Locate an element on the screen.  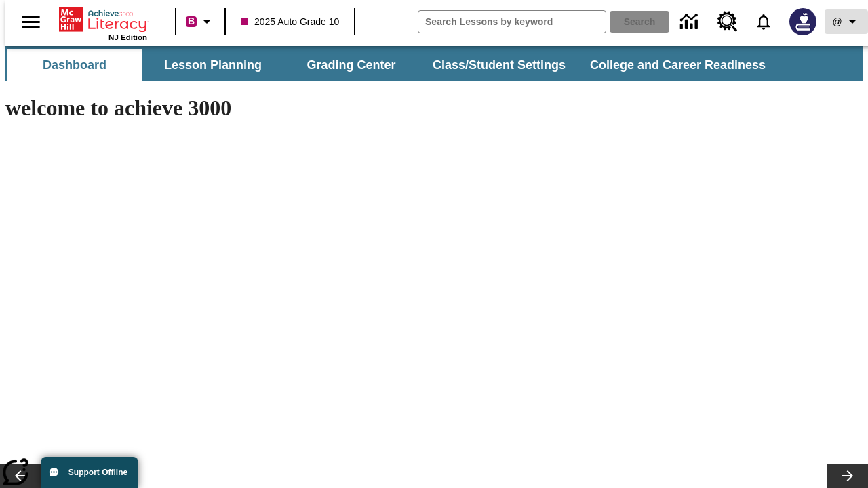
button: College and Career Readiness is located at coordinates (678, 65).